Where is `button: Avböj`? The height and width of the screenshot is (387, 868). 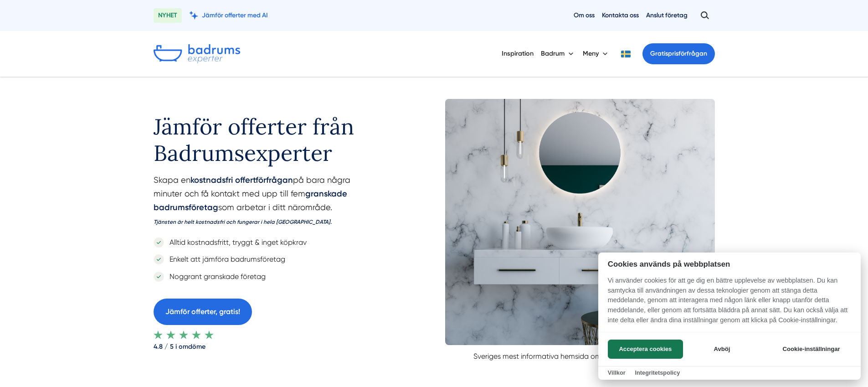
button: Avböj is located at coordinates (722, 349).